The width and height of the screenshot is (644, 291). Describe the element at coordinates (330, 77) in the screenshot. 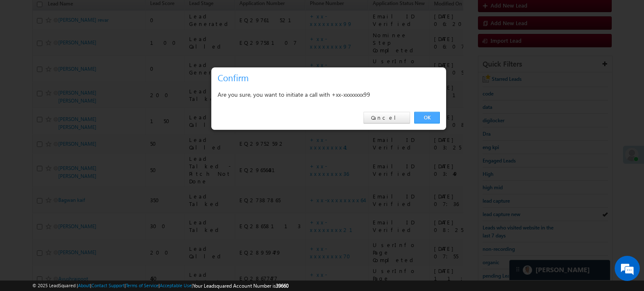

I see `h3: Confirm` at that location.